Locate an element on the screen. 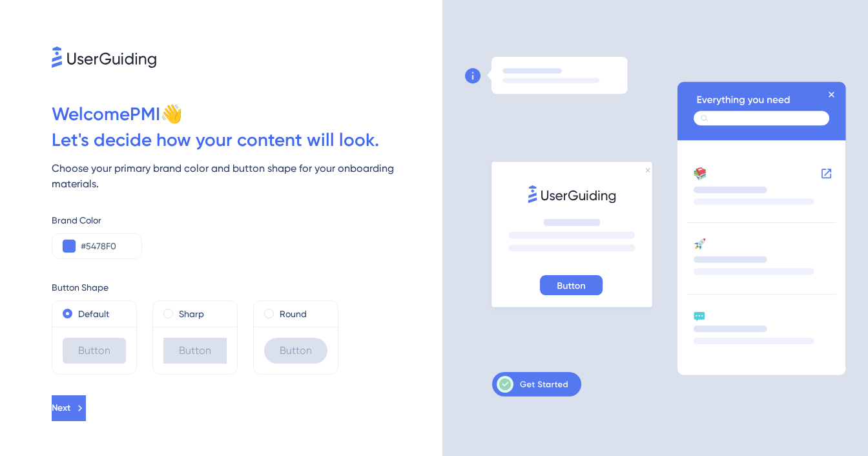 The height and width of the screenshot is (456, 868). div: Let ' s decide how your content will look. is located at coordinates (247, 140).